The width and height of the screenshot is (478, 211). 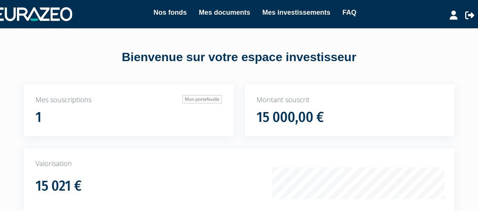 I want to click on p: Valorisation, so click(x=239, y=164).